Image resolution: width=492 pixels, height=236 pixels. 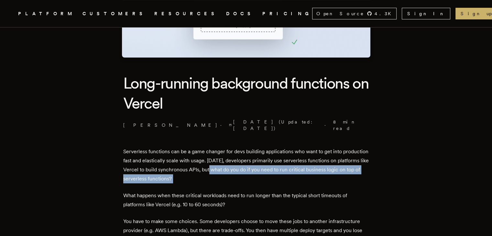 I want to click on a: CUSTOMERS, so click(x=114, y=14).